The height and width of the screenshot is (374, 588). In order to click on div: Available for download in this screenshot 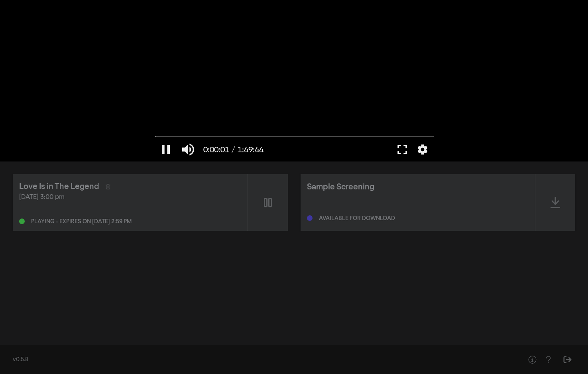, I will do `click(357, 219)`.